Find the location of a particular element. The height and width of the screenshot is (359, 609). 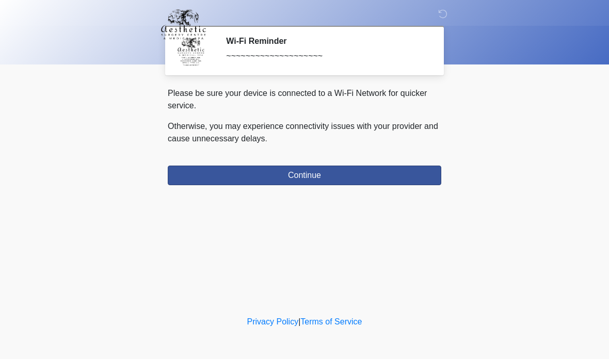

a: Privacy Policy is located at coordinates (273, 321).